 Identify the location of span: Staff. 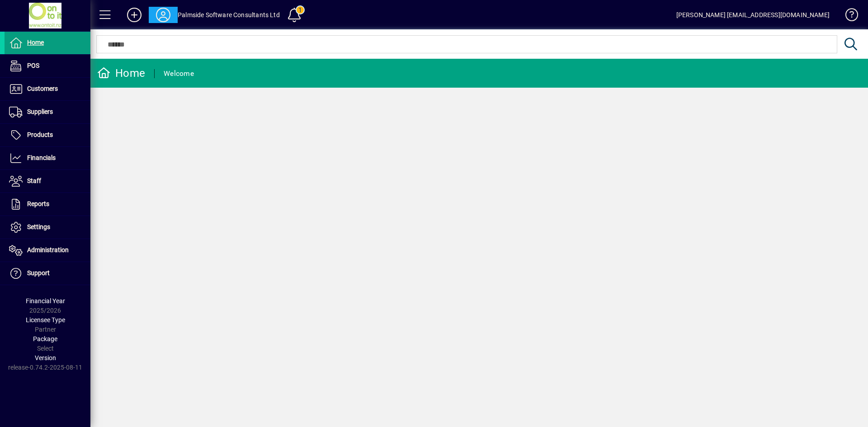
(34, 181).